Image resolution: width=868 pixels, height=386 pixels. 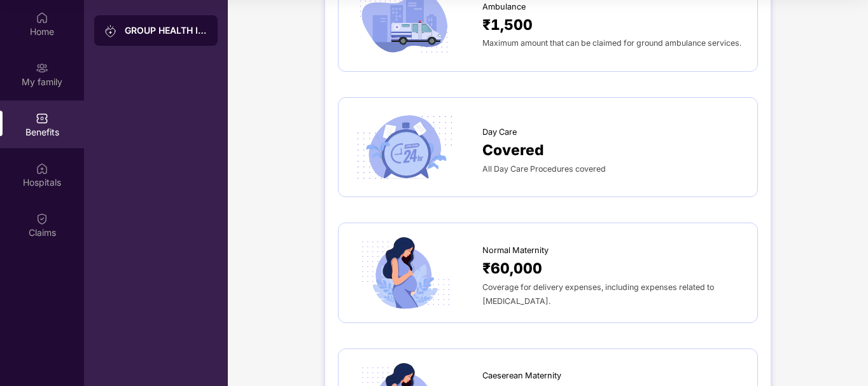 I want to click on img: svg+xml;base64,PHN2ZyBpZD0iQmVuZWZpdHMiIHhtbG5zPSJodHRwOi8vd3d3LnczLm9yZy8yMDAwL3N2ZyIgd2lkdGg9Ij..., so click(x=42, y=118).